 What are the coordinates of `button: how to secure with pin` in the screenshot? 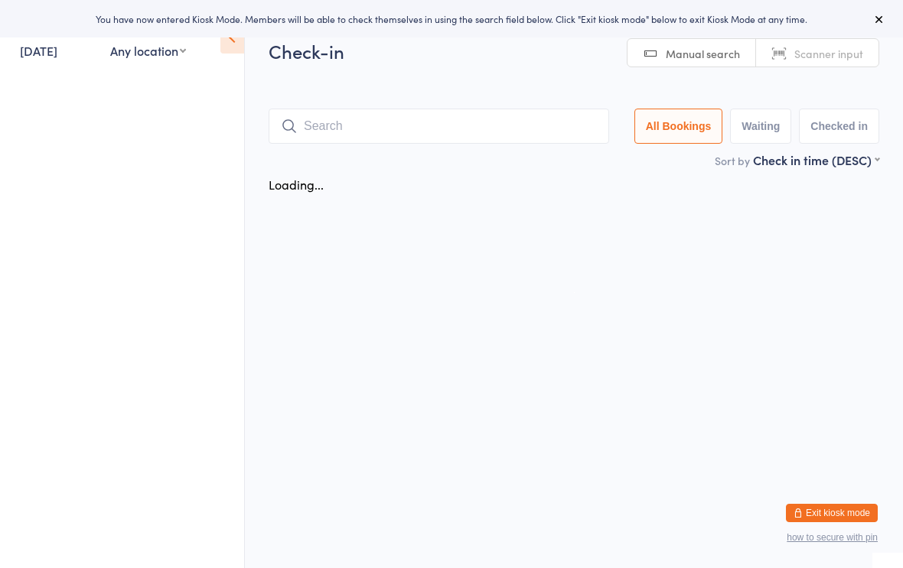 It's located at (832, 538).